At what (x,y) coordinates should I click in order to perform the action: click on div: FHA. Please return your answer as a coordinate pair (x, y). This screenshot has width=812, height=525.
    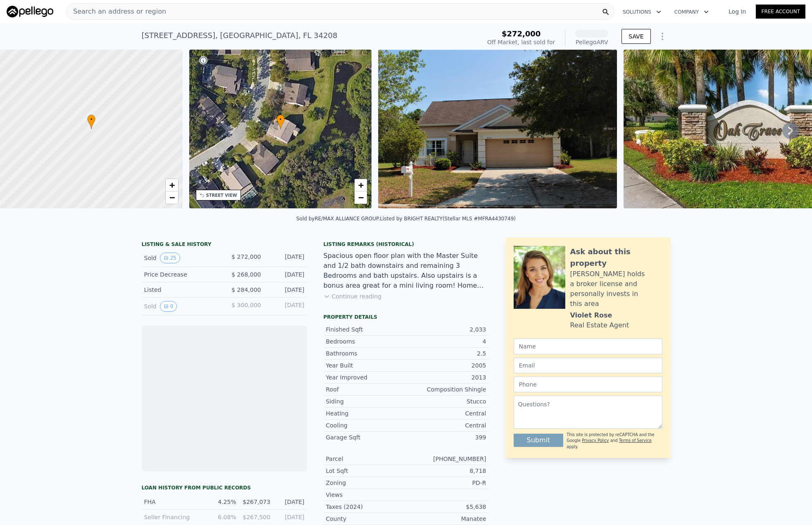
    Looking at the image, I should click on (174, 502).